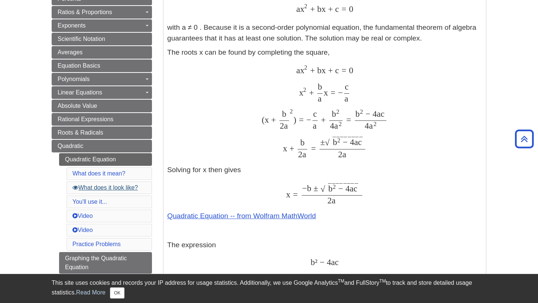 The height and width of the screenshot is (303, 538). I want to click on span: Polynomials, so click(74, 79).